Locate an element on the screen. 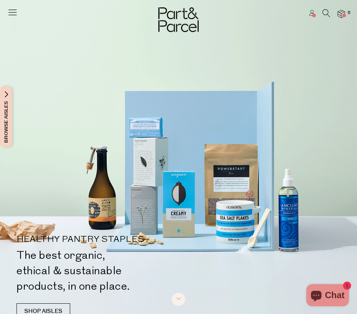 The width and height of the screenshot is (357, 314). img: Part&Parcel is located at coordinates (179, 19).